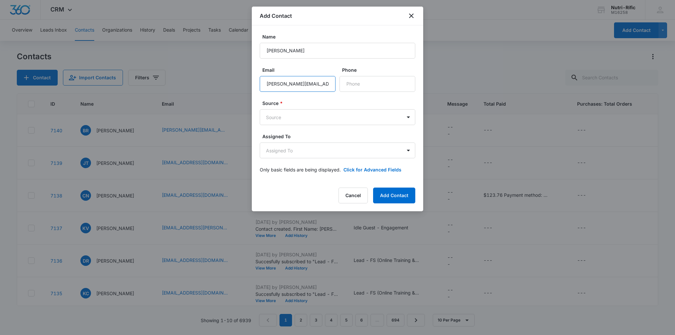 This screenshot has width=675, height=335. Describe the element at coordinates (337, 51) in the screenshot. I see `input: Name` at that location.